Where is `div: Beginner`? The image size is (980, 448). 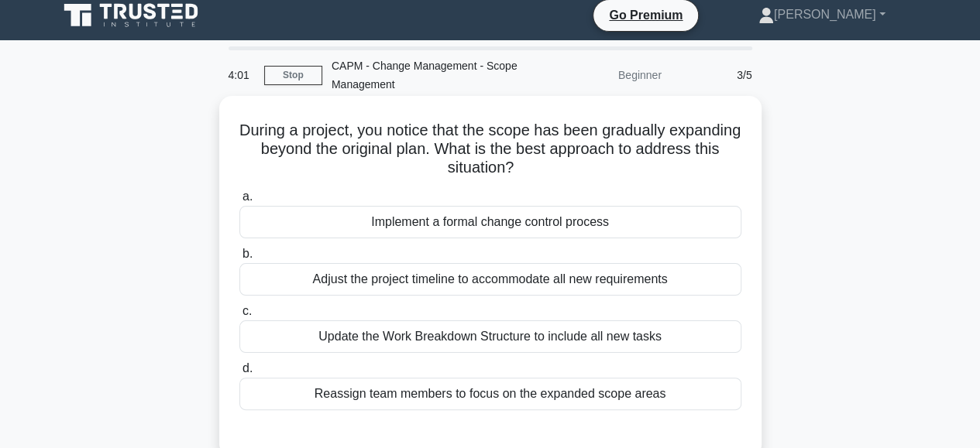
div: Beginner is located at coordinates (602, 75).